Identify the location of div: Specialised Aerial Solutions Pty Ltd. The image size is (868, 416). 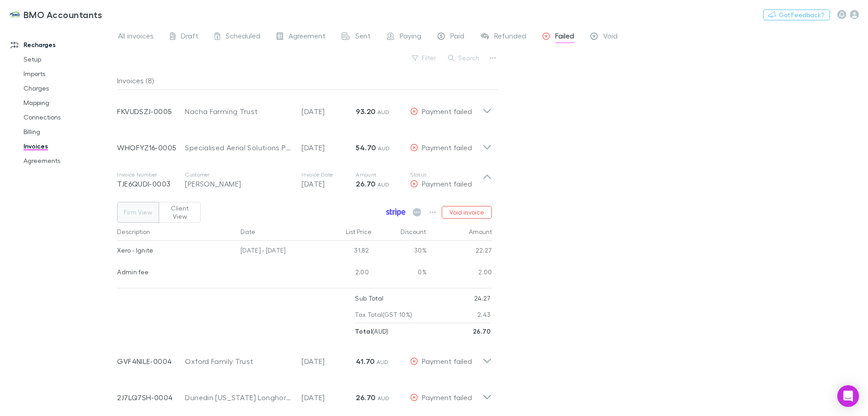
(239, 148).